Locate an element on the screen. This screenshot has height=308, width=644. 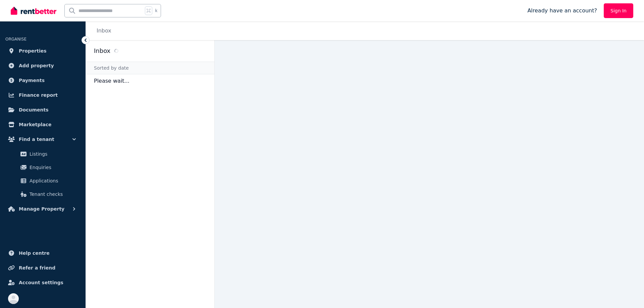
span: Tenant checks is located at coordinates (52, 194).